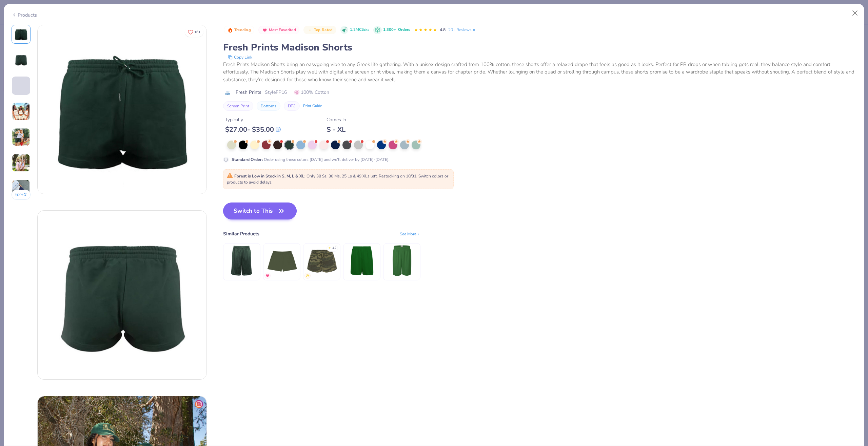  What do you see at coordinates (241, 234) in the screenshot?
I see `div: Similar Products` at bounding box center [241, 234].